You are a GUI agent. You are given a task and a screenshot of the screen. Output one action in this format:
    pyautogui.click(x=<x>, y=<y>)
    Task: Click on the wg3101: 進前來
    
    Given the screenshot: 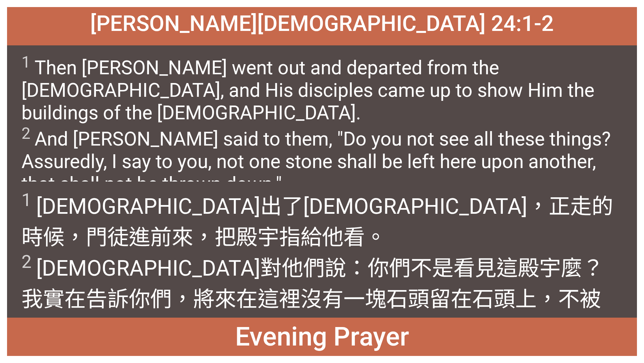 What is the action you would take?
    pyautogui.click(x=313, y=283)
    